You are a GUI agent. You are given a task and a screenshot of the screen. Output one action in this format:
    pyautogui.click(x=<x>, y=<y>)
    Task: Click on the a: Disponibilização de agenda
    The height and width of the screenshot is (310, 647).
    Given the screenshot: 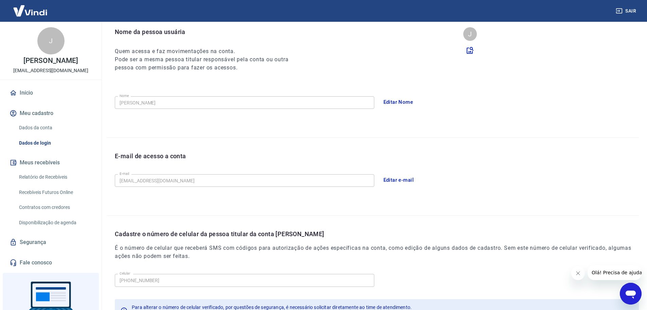 What is the action you would take?
    pyautogui.click(x=55, y=222)
    